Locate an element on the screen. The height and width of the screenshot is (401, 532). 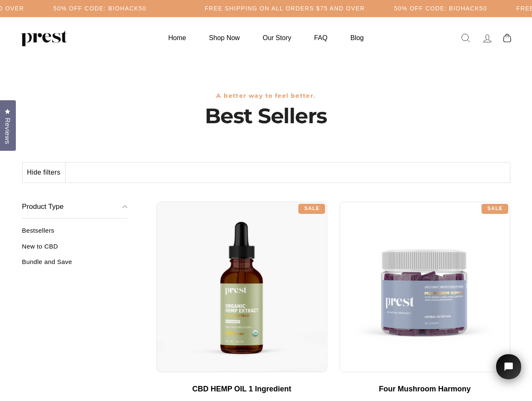
a: Our Story is located at coordinates (277, 37).